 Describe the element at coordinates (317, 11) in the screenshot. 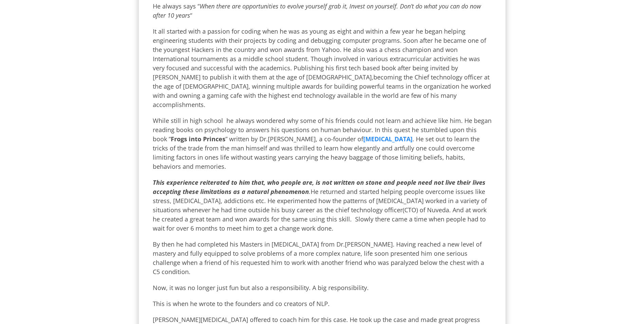

I see `i: When there are opportunities to evolve yourself grab it, Invest on yourself. Don’t do what you ca...` at that location.